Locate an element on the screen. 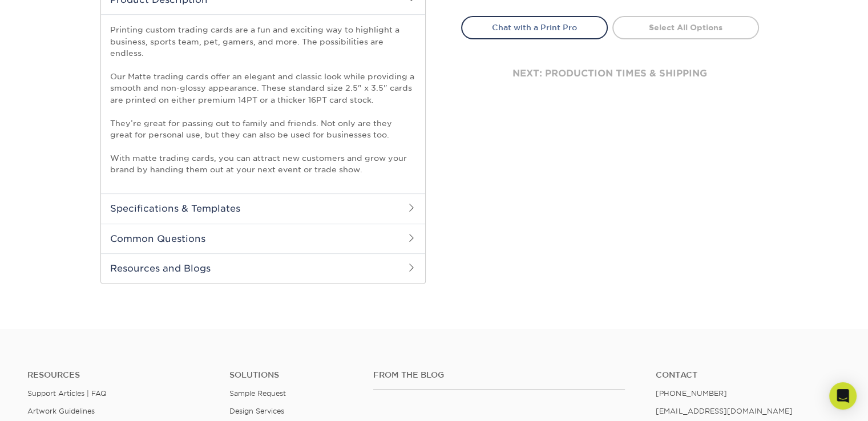 The image size is (868, 421). a: Design Services is located at coordinates (257, 411).